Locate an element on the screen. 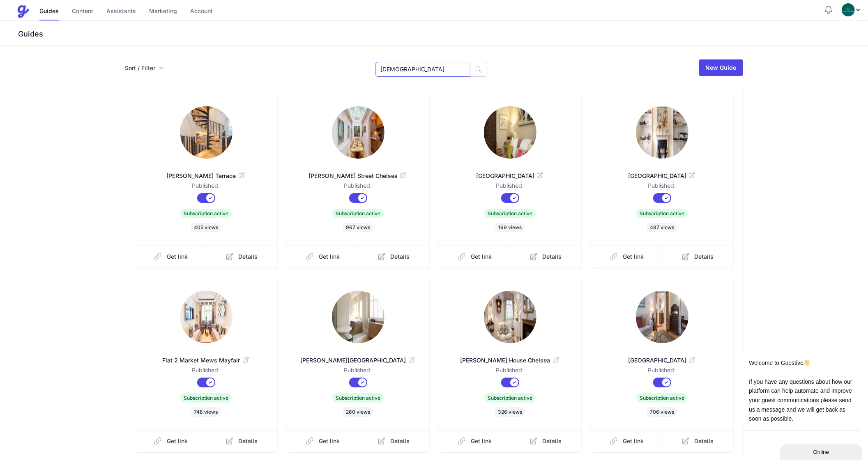 This screenshot has height=460, width=868. h3: Guides is located at coordinates (442, 34).